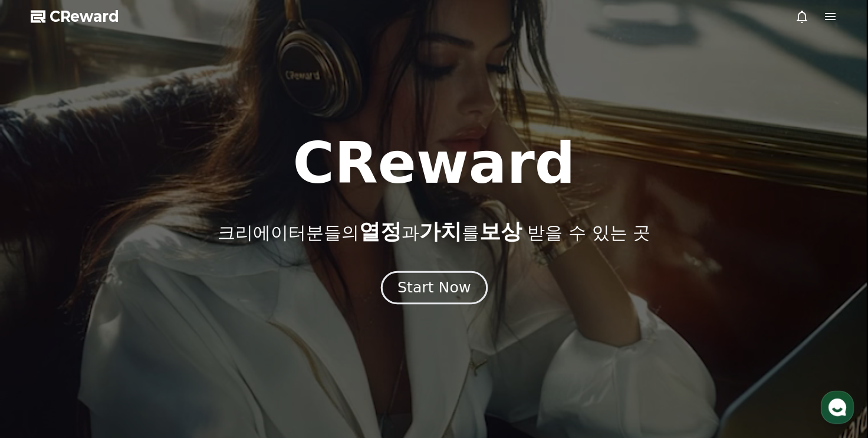 The width and height of the screenshot is (868, 438). Describe the element at coordinates (40, 355) in the screenshot. I see `a: 홈` at that location.